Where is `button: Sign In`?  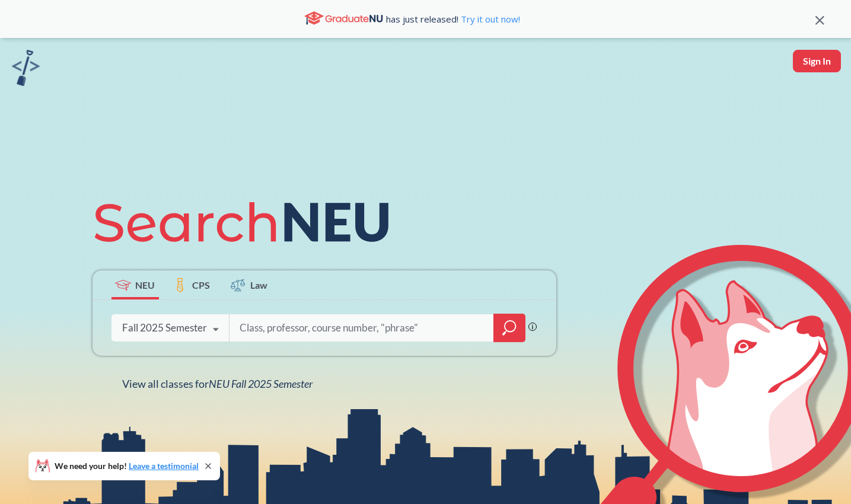 button: Sign In is located at coordinates (817, 61).